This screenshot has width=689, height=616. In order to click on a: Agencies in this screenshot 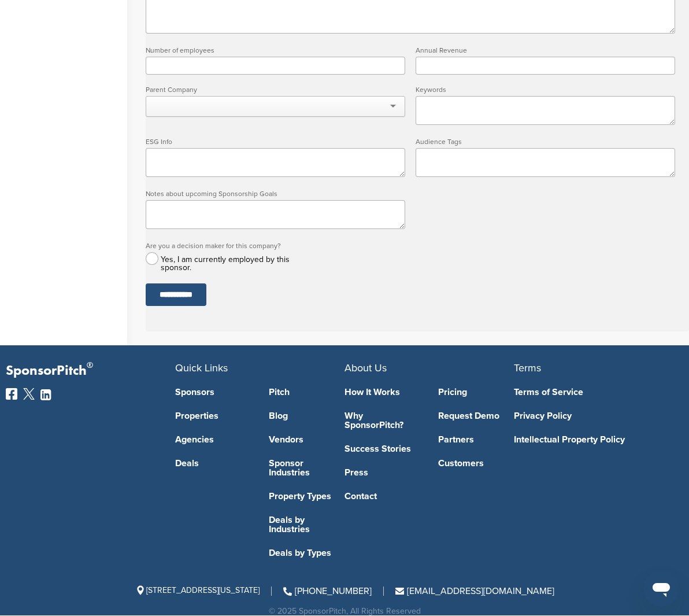, I will do `click(214, 439)`.